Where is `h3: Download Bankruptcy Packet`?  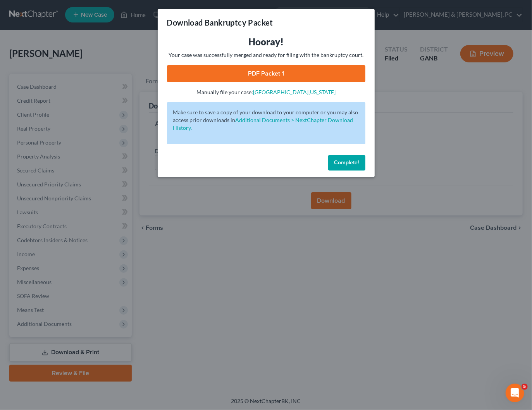
h3: Download Bankruptcy Packet is located at coordinates (220, 22).